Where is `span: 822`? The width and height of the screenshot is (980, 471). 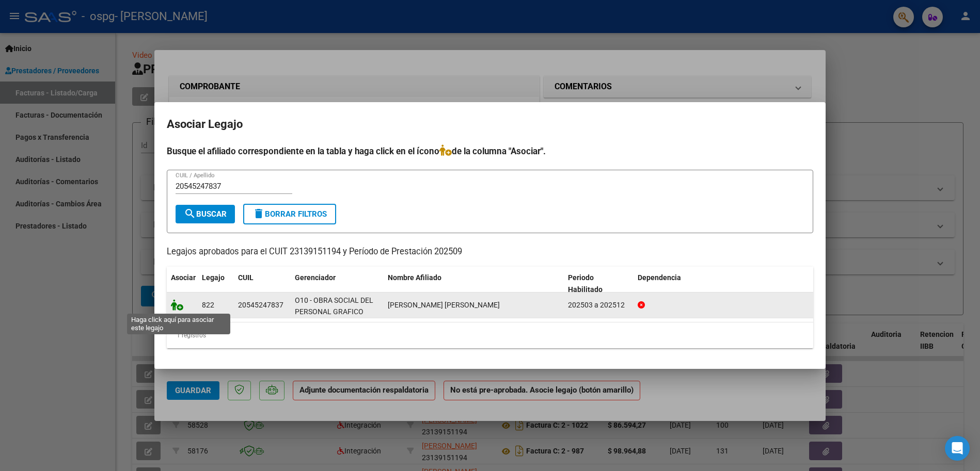 span: 822 is located at coordinates (208, 305).